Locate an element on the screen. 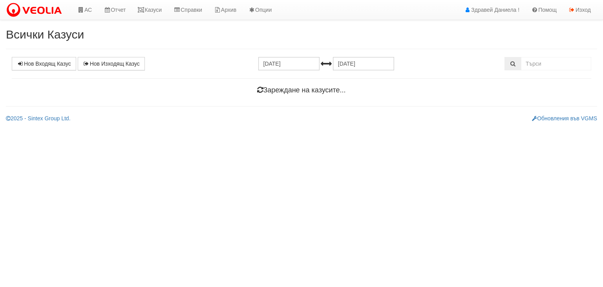 Image resolution: width=603 pixels, height=287 pixels. h4: Зареждане на казусите... is located at coordinates (301, 90).